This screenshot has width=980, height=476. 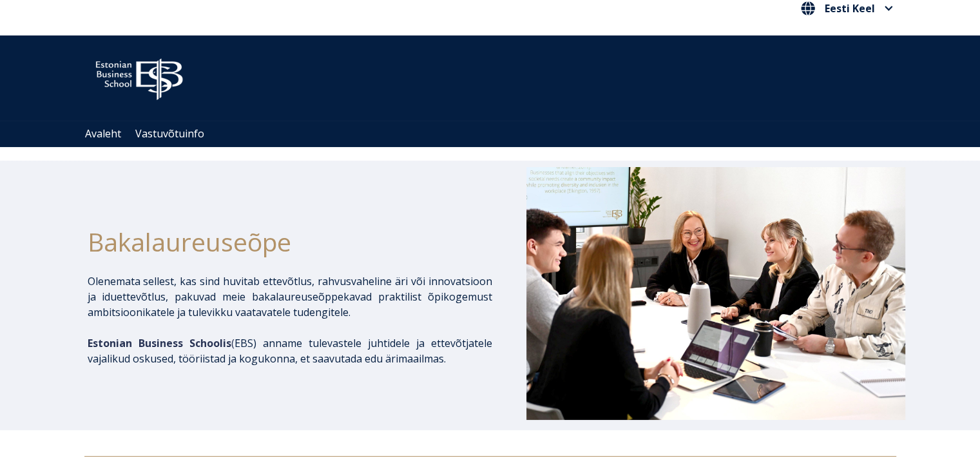 What do you see at coordinates (169, 133) in the screenshot?
I see `a: Vastuvõtuinfo` at bounding box center [169, 133].